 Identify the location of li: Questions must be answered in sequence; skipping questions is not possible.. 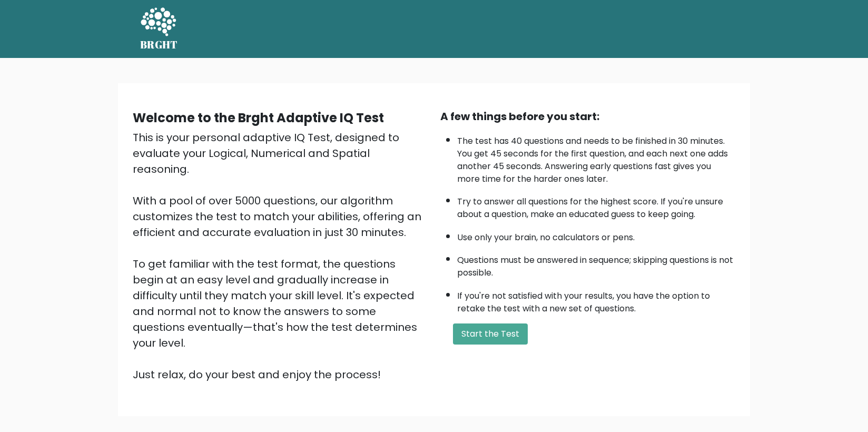
(596, 264).